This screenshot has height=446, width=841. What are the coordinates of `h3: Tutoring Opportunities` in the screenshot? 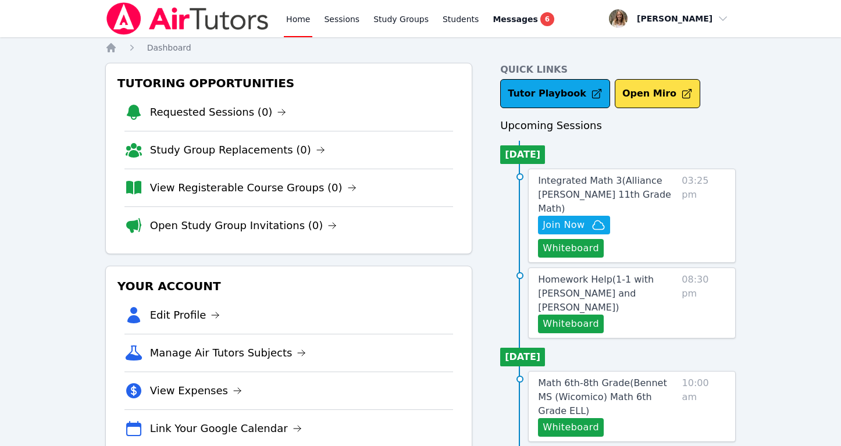 It's located at (289, 83).